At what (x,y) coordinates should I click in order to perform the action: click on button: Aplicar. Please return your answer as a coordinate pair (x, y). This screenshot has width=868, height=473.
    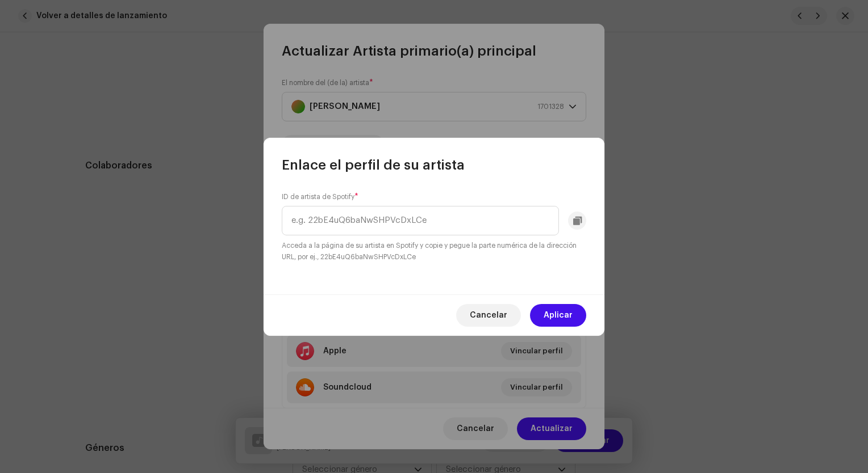
    Looking at the image, I should click on (558, 315).